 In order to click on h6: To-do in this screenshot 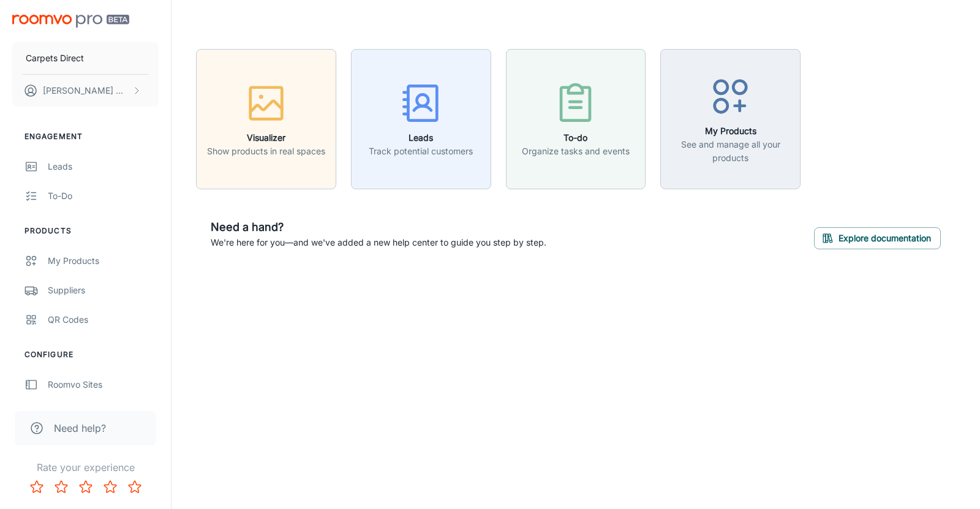, I will do `click(575, 138)`.